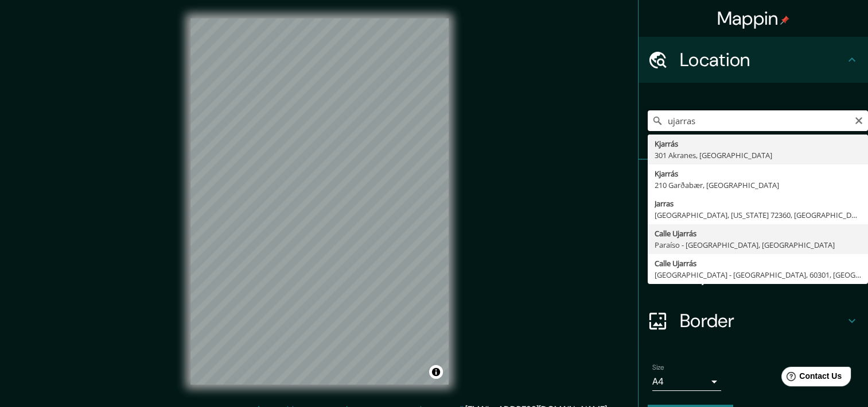 The image size is (868, 407). Describe the element at coordinates (55, 13) in the screenshot. I see `span: Contact Us` at that location.